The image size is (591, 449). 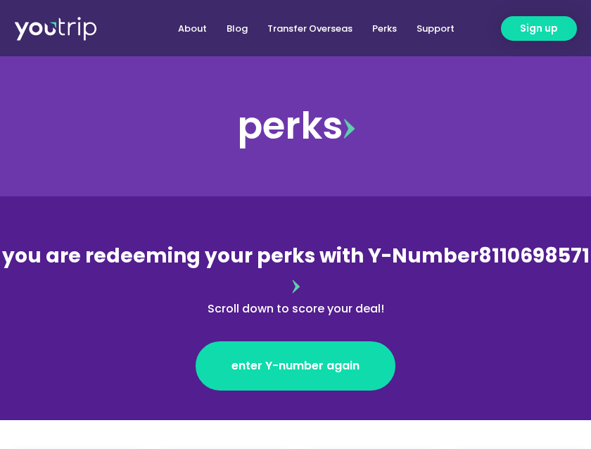 What do you see at coordinates (384, 28) in the screenshot?
I see `a: Perks` at bounding box center [384, 28].